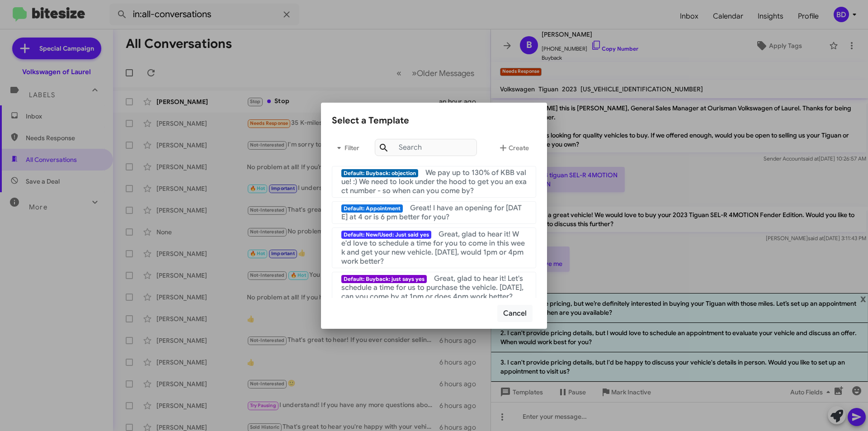 The width and height of the screenshot is (868, 431). I want to click on button: Cancel, so click(515, 314).